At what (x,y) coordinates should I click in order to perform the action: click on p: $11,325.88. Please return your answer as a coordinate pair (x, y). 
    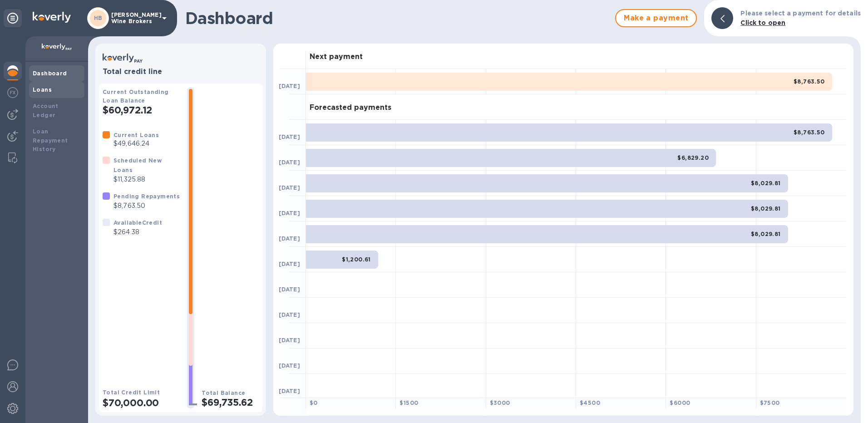
    Looking at the image, I should click on (147, 179).